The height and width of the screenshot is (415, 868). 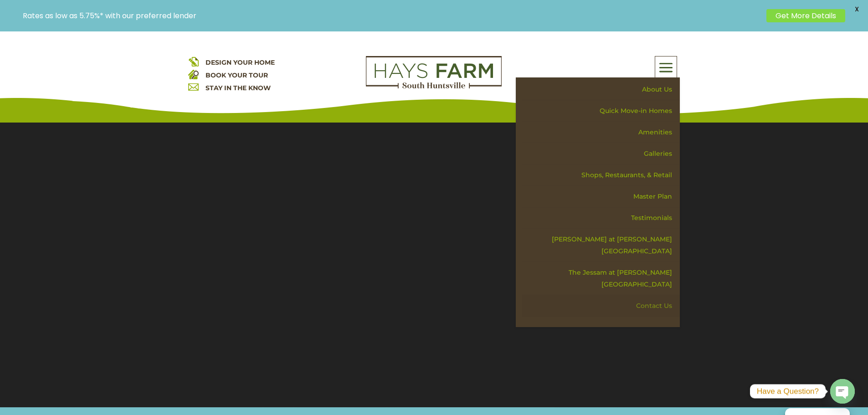 What do you see at coordinates (601, 218) in the screenshot?
I see `a: Testimonials` at bounding box center [601, 218].